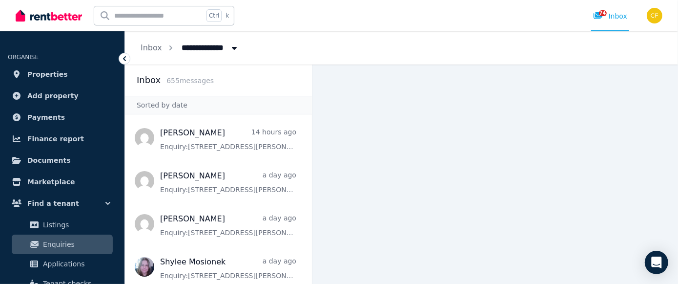 The width and height of the screenshot is (678, 284). What do you see at coordinates (227, 16) in the screenshot?
I see `span: k` at bounding box center [227, 16].